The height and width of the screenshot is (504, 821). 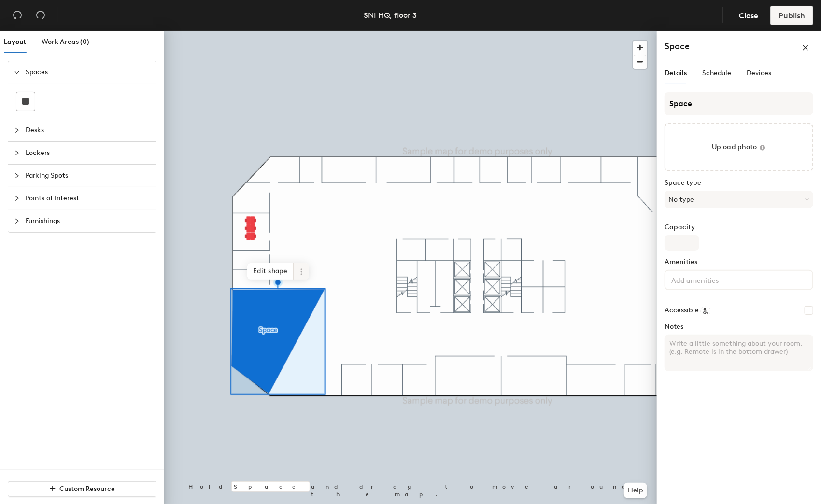 I want to click on span: Devices, so click(x=759, y=73).